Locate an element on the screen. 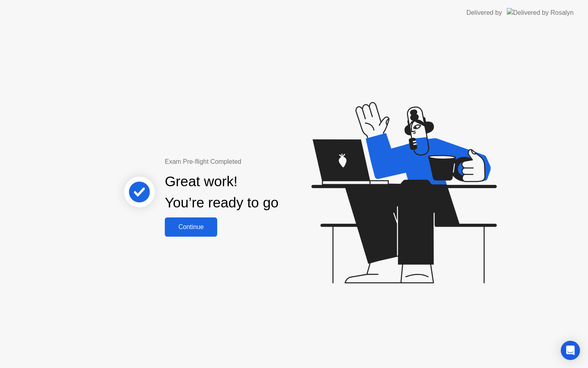 The image size is (588, 368). div: Continue is located at coordinates (191, 227).